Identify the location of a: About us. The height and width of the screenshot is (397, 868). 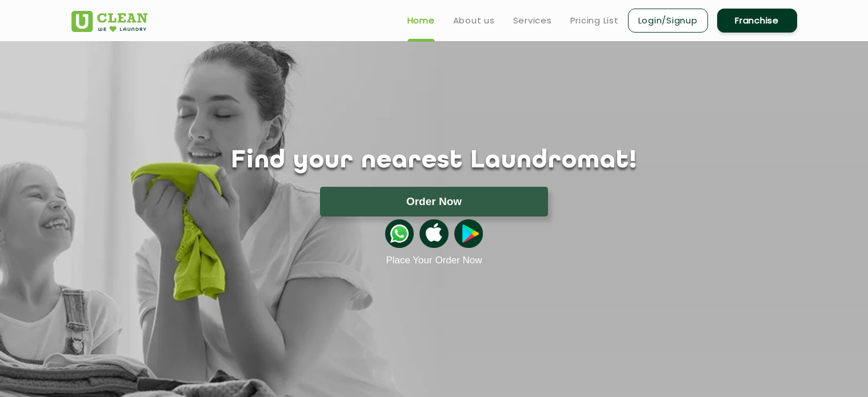
(474, 21).